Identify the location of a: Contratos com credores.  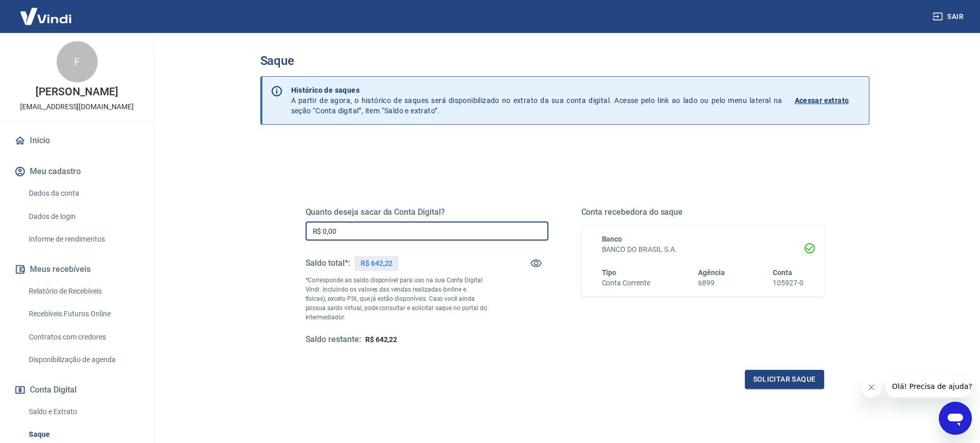
(83, 337).